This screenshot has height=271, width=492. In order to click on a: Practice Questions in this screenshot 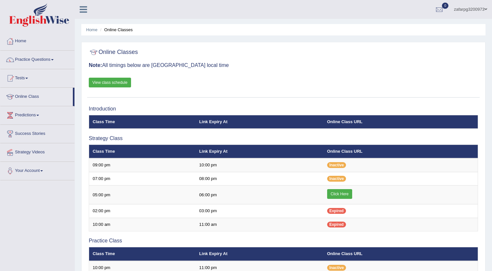, I will do `click(37, 59)`.